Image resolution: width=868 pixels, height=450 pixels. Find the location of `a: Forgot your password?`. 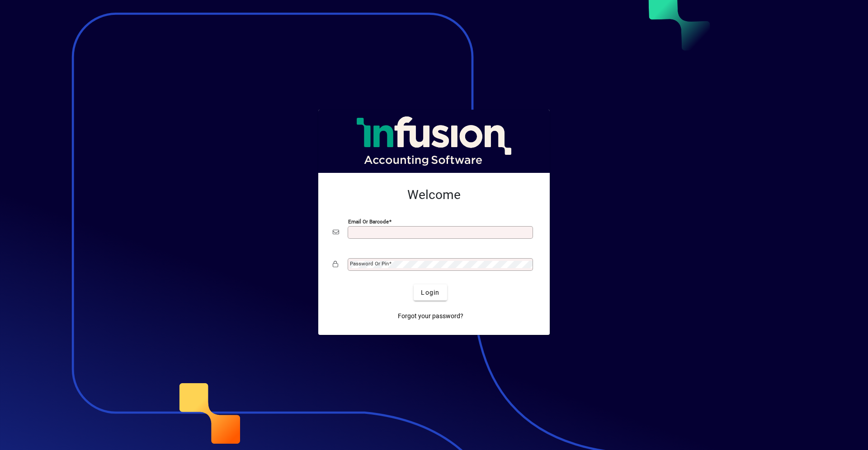

a: Forgot your password? is located at coordinates (430, 316).